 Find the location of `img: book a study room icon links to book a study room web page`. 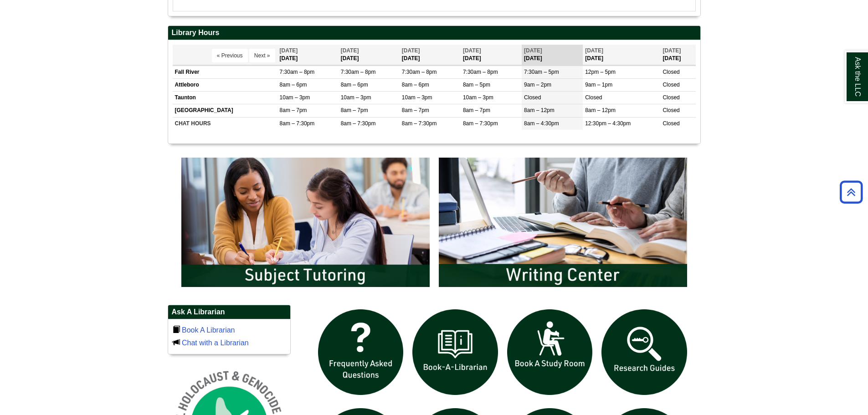

img: book a study room icon links to book a study room web page is located at coordinates (550, 352).